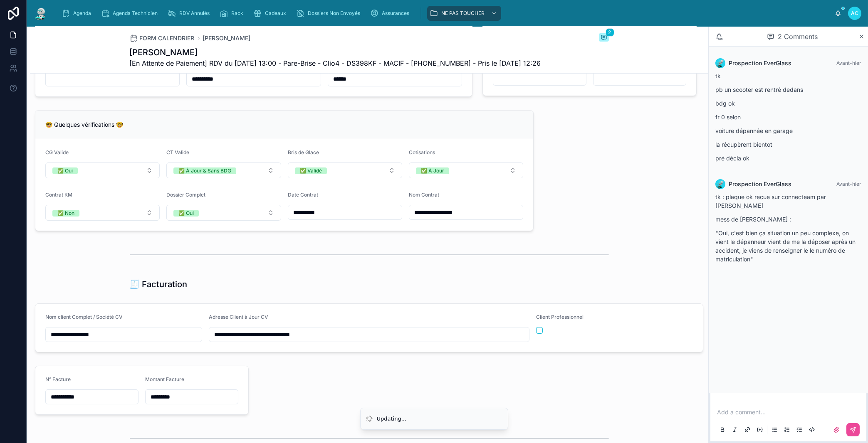 The height and width of the screenshot is (443, 868). I want to click on span: Client Professionnel, so click(560, 317).